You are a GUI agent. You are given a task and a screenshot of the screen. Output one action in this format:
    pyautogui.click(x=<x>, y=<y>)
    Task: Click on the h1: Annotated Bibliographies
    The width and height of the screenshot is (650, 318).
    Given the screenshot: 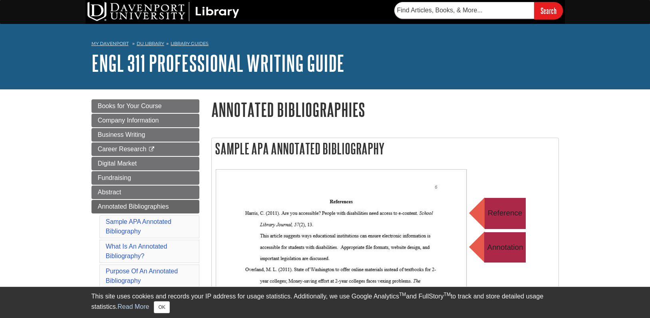 What is the action you would take?
    pyautogui.click(x=385, y=109)
    